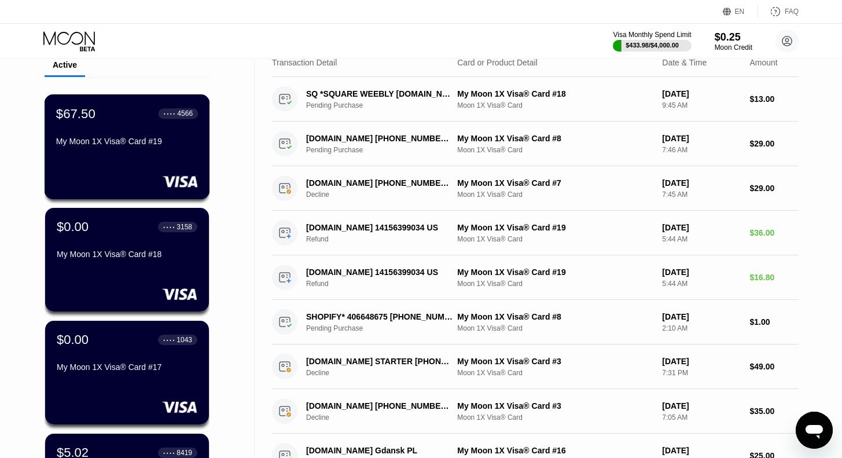 Image resolution: width=842 pixels, height=458 pixels. Describe the element at coordinates (684, 63) in the screenshot. I see `div: Date & Time` at that location.